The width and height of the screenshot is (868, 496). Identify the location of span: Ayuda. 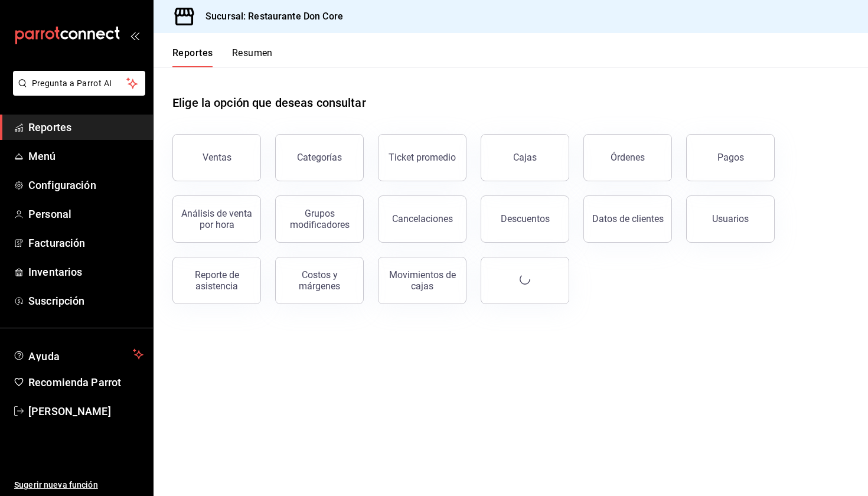
(78, 355).